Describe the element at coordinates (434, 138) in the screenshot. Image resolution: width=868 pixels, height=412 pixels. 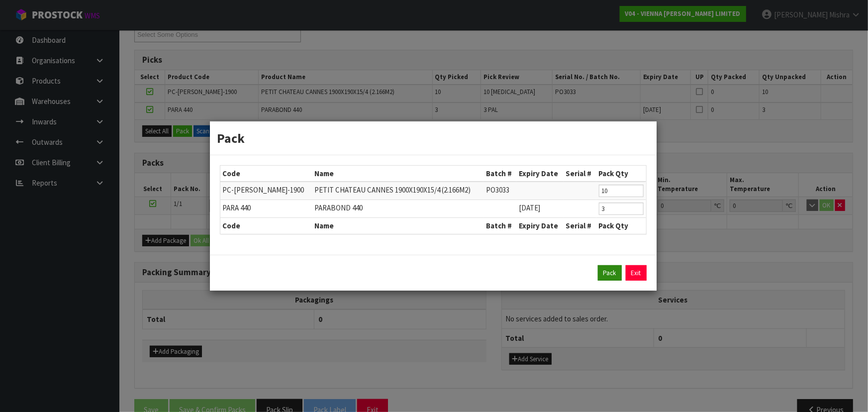
I see `h3: Pack` at that location.